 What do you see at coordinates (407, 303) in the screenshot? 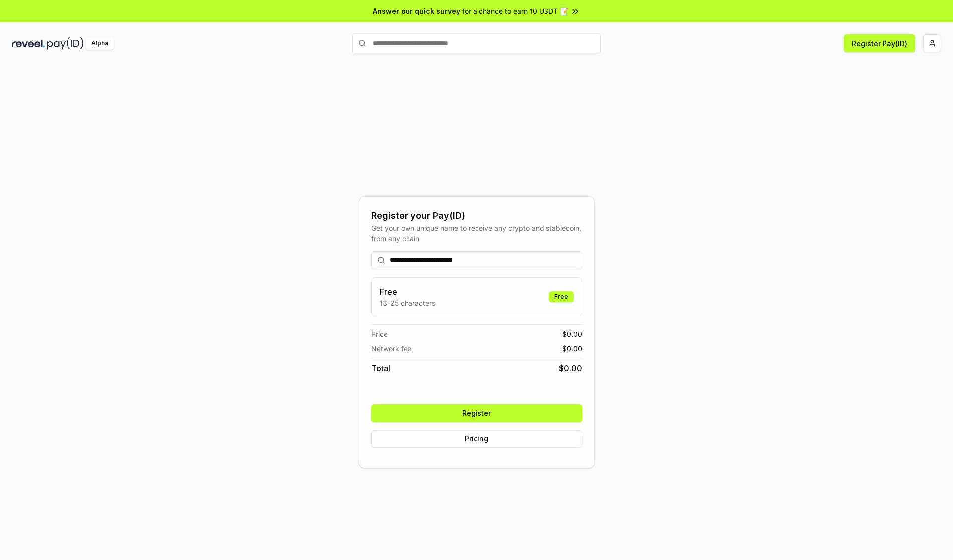
I see `p: 13-25 characters` at bounding box center [407, 303].